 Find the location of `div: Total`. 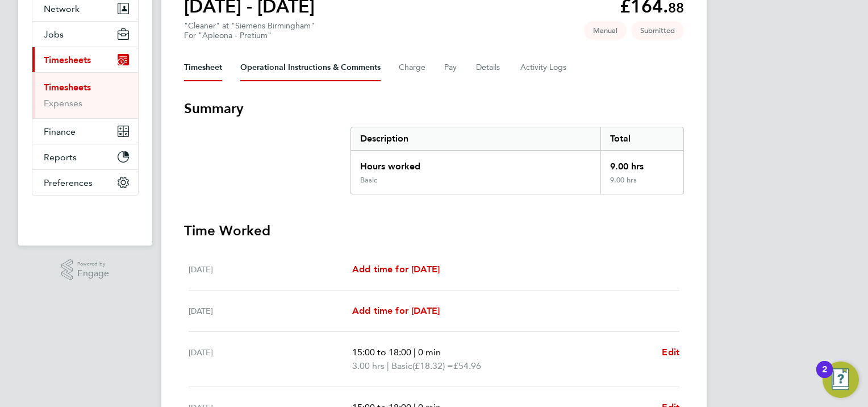

div: Total is located at coordinates (642, 138).